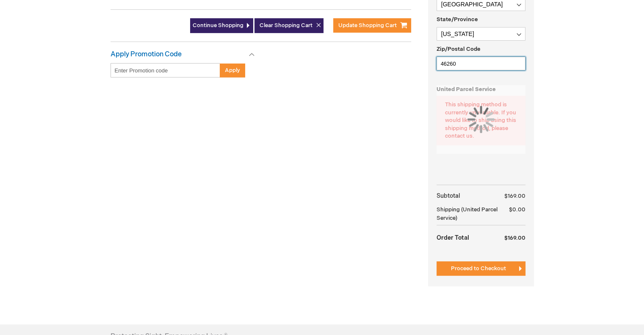 This screenshot has height=335, width=644. I want to click on strong: Apply Promotion Code, so click(146, 54).